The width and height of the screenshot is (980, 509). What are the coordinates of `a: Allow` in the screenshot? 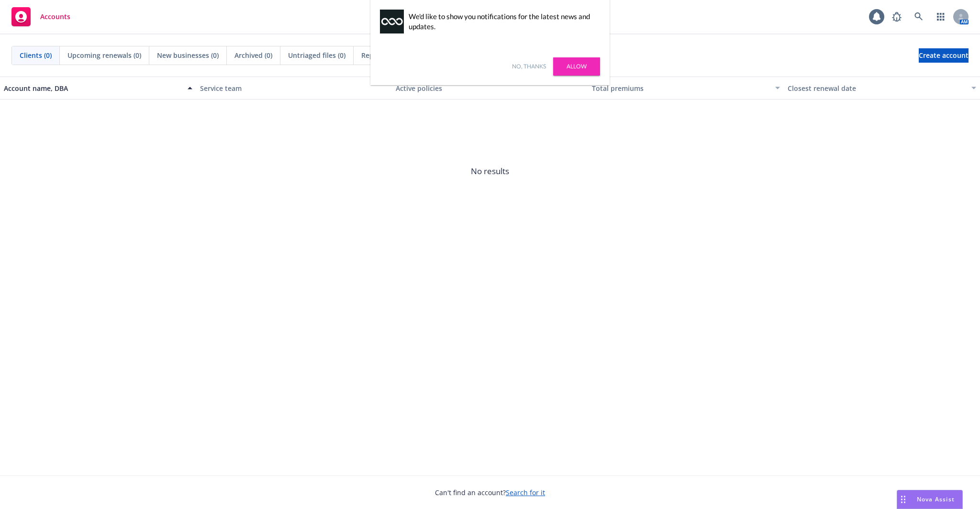 It's located at (577, 67).